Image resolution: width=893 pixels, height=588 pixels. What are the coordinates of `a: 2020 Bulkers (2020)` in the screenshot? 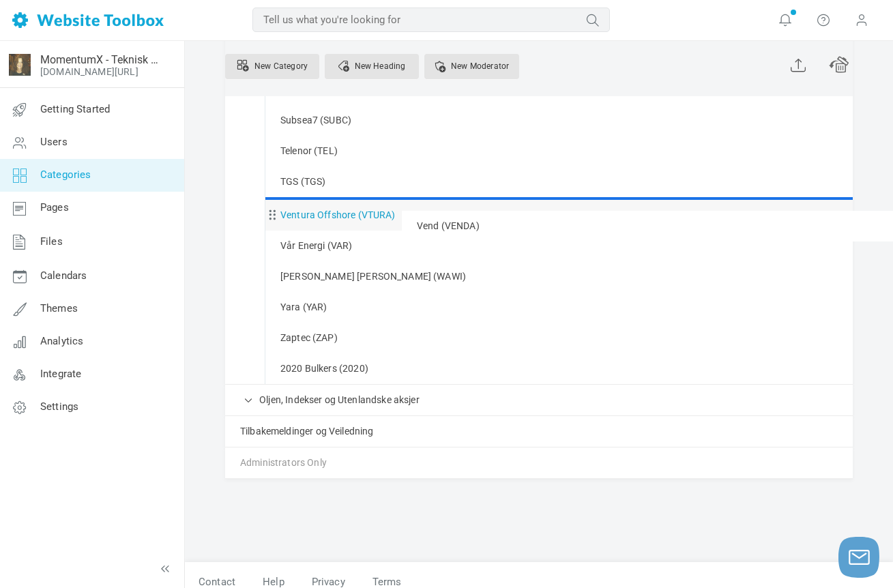 It's located at (324, 368).